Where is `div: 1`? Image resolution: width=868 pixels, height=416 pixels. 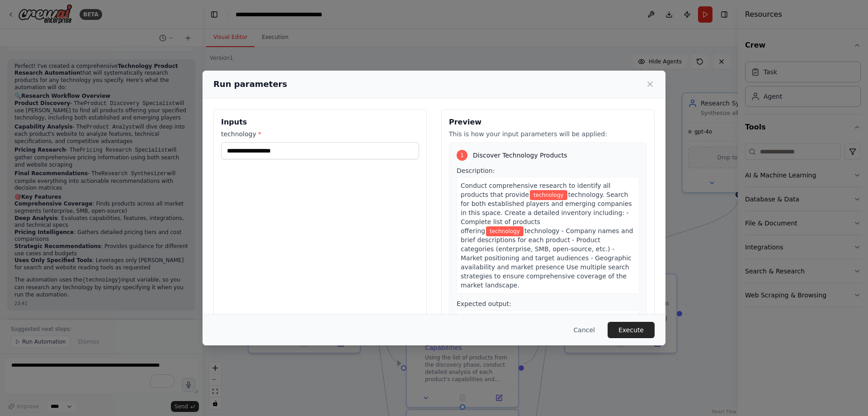
div: 1 is located at coordinates (462, 155).